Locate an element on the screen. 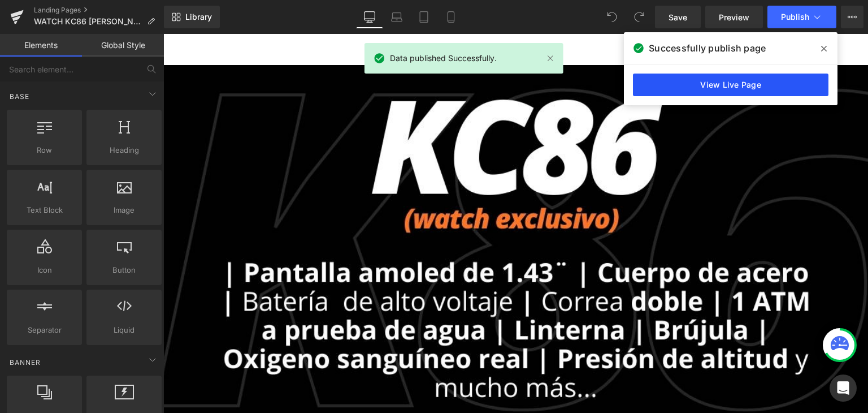  span: Data published Successfully. is located at coordinates (443, 58).